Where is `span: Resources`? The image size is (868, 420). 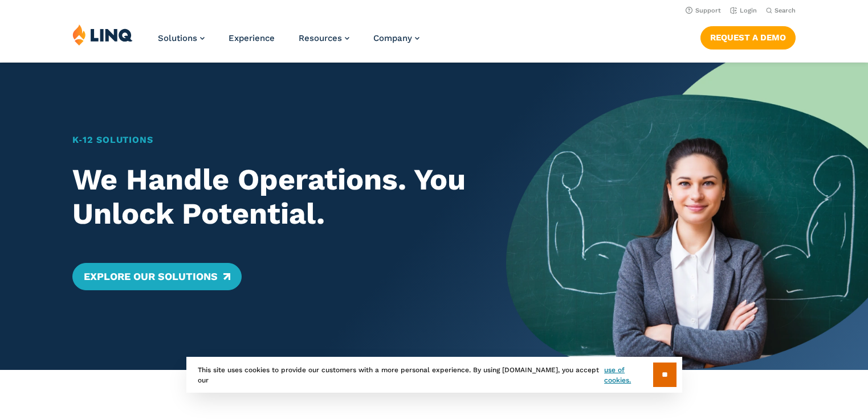
span: Resources is located at coordinates (320, 38).